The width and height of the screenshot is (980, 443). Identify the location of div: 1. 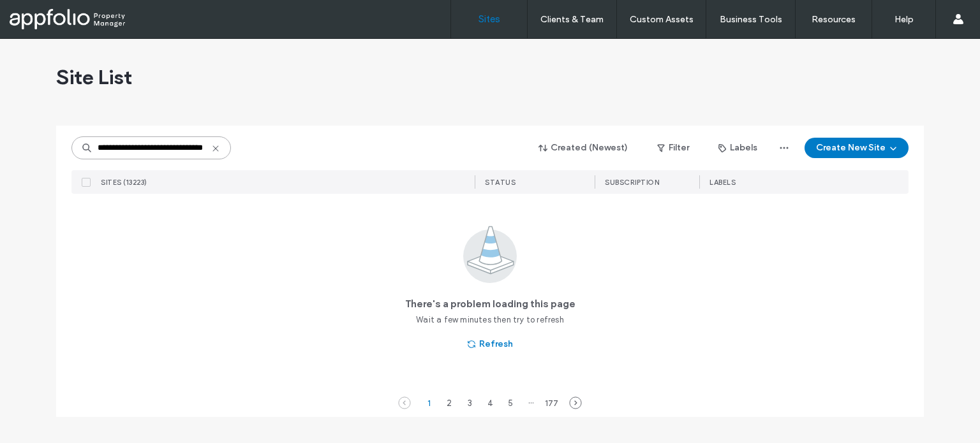
(429, 403).